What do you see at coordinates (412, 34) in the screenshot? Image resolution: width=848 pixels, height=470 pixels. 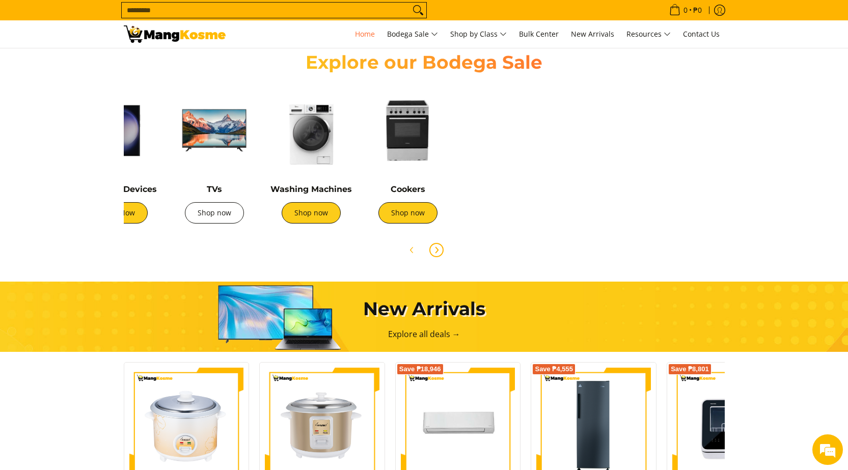 I see `a: Bodega Sale` at bounding box center [412, 34].